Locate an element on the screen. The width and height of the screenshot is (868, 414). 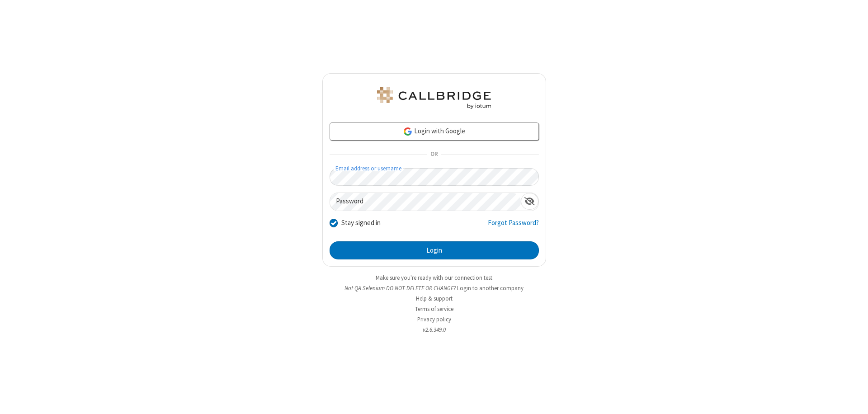
span: OR is located at coordinates (434, 154).